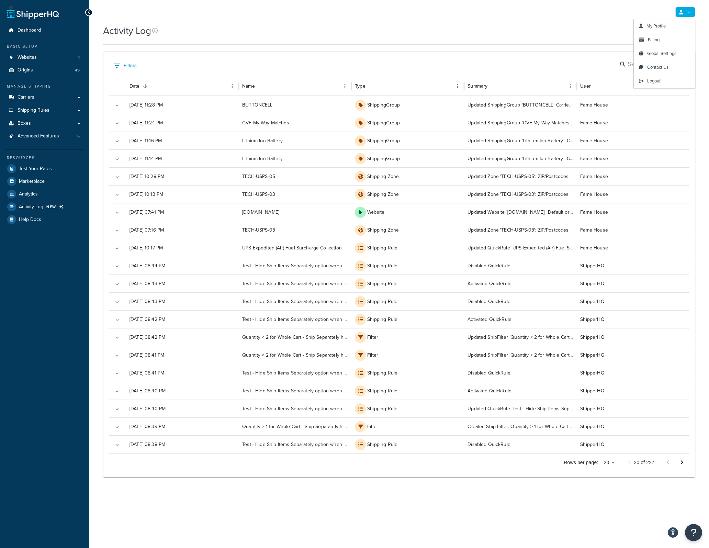 This screenshot has height=548, width=709. I want to click on h1: Activity Log, so click(127, 31).